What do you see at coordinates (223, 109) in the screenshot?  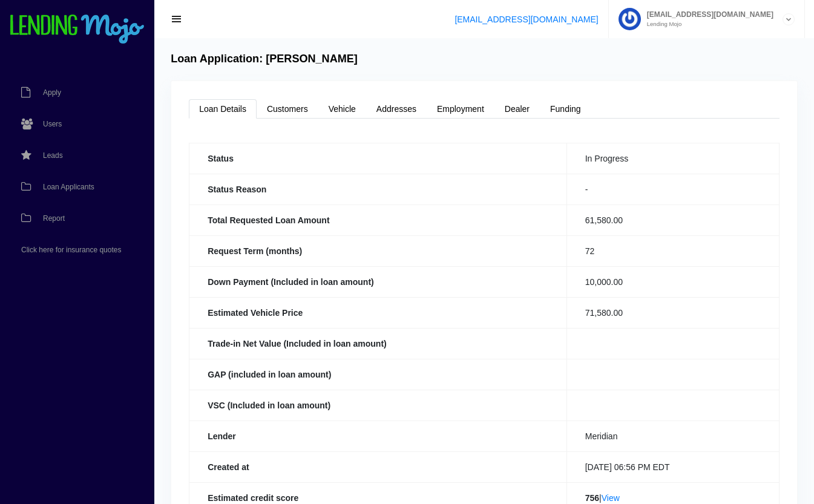 I see `a: Loan Details` at bounding box center [223, 109].